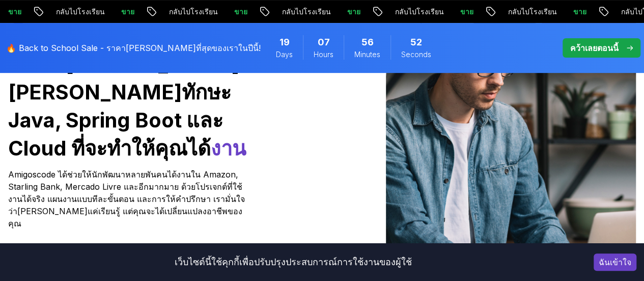  Describe the element at coordinates (293, 262) in the screenshot. I see `font: เว็บไซต์นี้ใช้คุกกี้เพื่อปรับปรุงประสบการณ์การใช้งานของผู้ใช้` at that location.